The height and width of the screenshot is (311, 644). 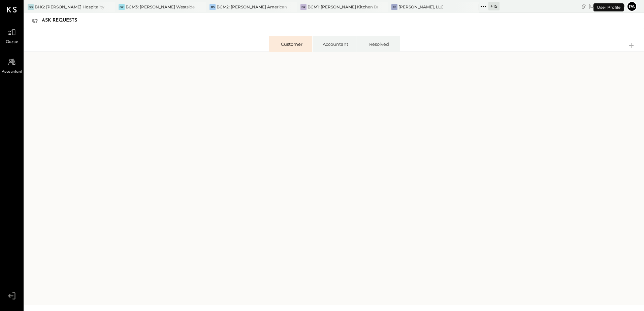 What do you see at coordinates (12, 72) in the screenshot?
I see `span: Accountant` at bounding box center [12, 72].